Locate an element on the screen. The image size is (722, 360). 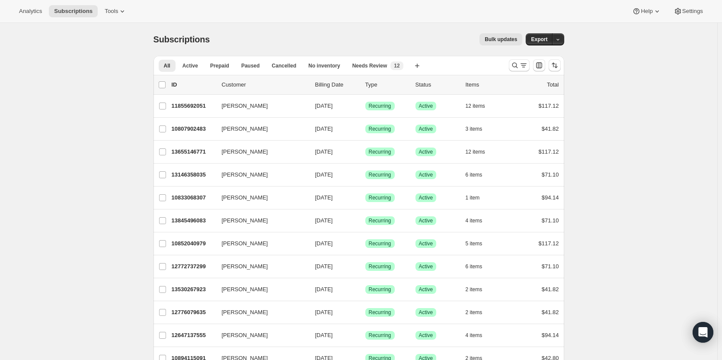
button: Search and filter results is located at coordinates (519, 65).